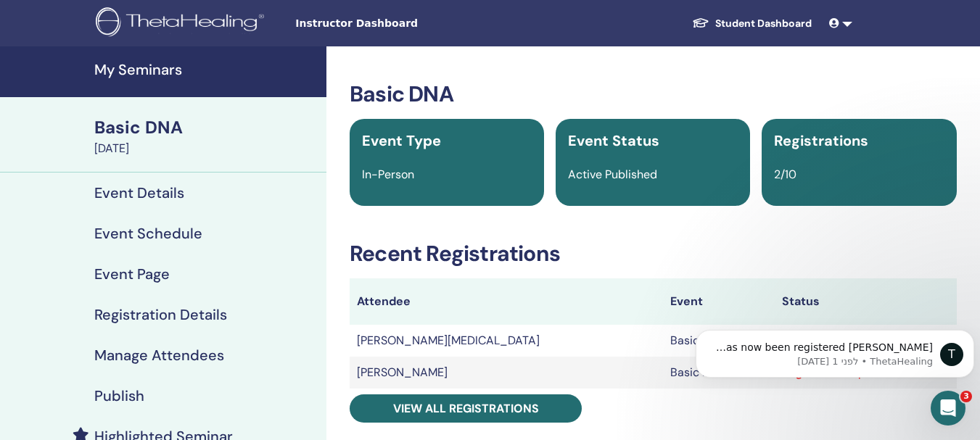 The image size is (980, 440). I want to click on h4: My Seminars, so click(206, 70).